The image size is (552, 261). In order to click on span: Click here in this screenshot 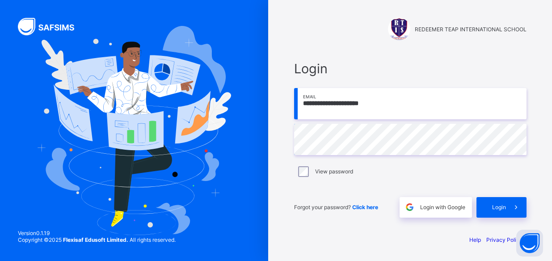, I will do `click(365, 207)`.